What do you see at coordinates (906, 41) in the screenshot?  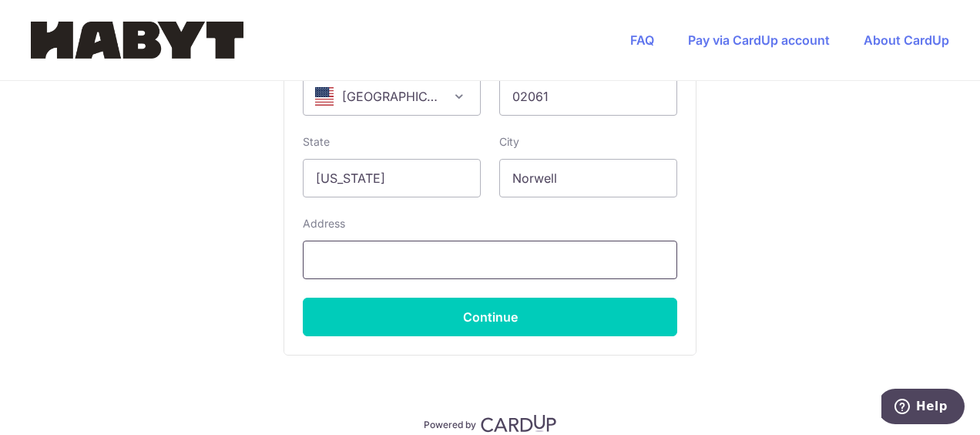 I see `a: About CardUp` at bounding box center [906, 41].